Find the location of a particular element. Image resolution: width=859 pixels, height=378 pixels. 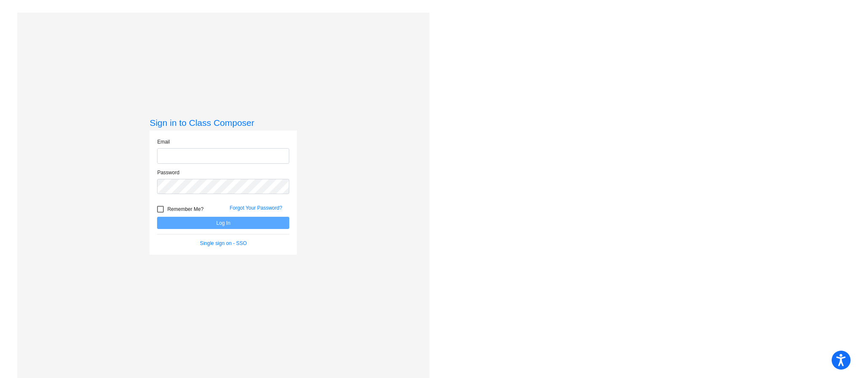

span: Remember Me? is located at coordinates (185, 209).